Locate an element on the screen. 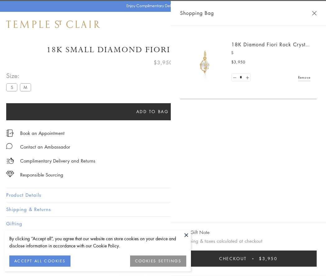 The height and width of the screenshot is (276, 326). p: Enjoy Complimentary Delivery & Returns is located at coordinates (161, 6).